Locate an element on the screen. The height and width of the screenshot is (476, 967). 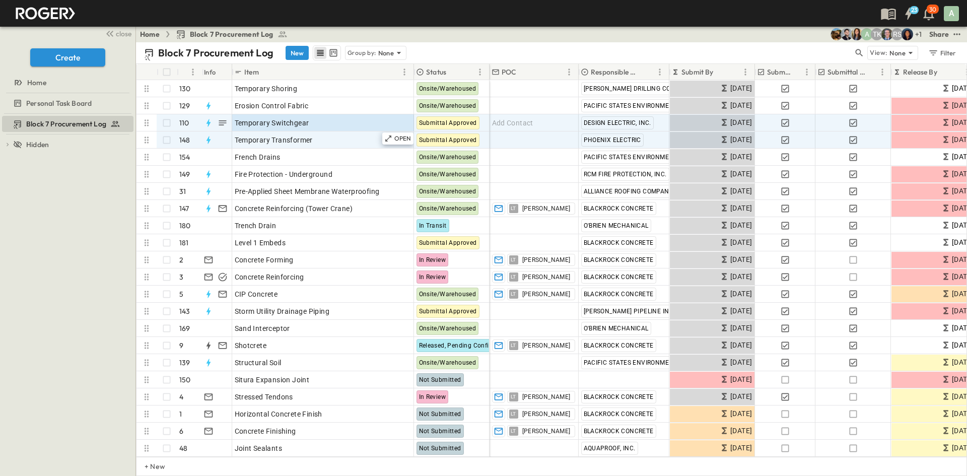
span: In Review is located at coordinates (433, 397).